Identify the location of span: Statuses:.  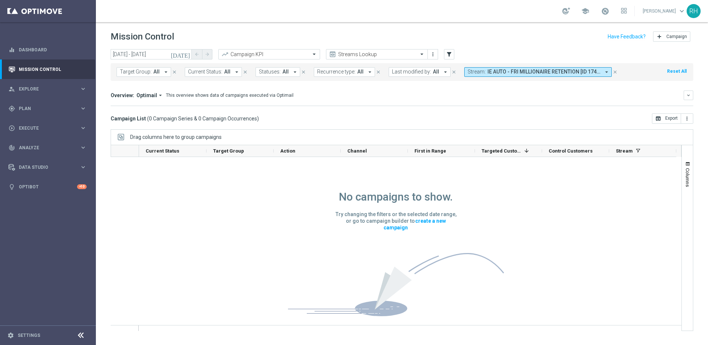
(270, 72).